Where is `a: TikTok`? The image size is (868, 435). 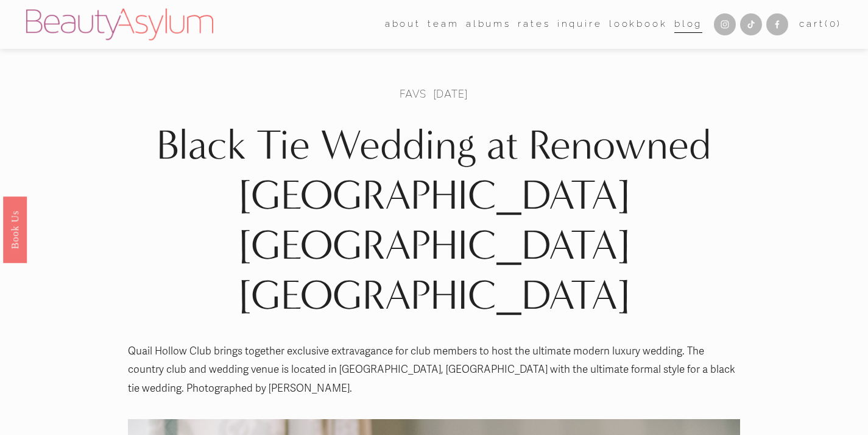 a: TikTok is located at coordinates (751, 25).